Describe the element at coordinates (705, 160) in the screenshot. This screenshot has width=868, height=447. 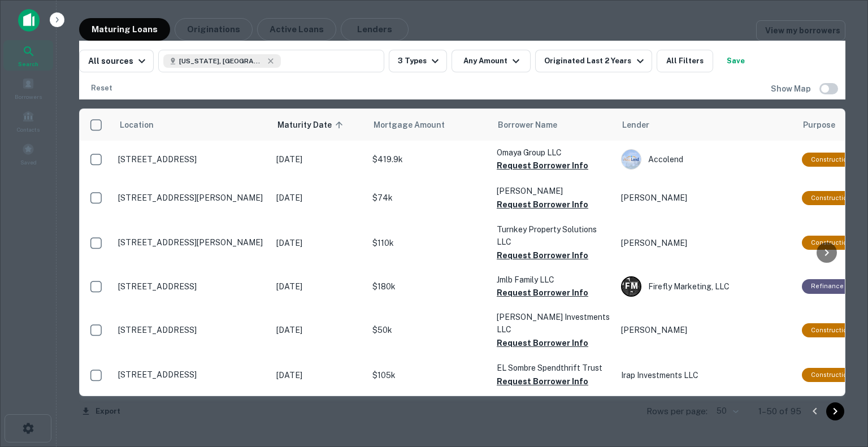
I see `div: Accolend` at that location.